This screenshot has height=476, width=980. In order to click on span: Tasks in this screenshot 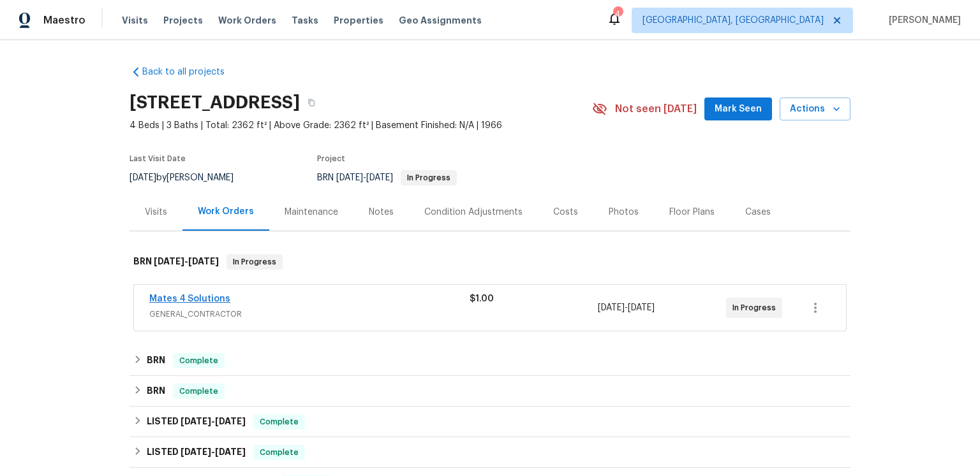, I will do `click(305, 21)`.